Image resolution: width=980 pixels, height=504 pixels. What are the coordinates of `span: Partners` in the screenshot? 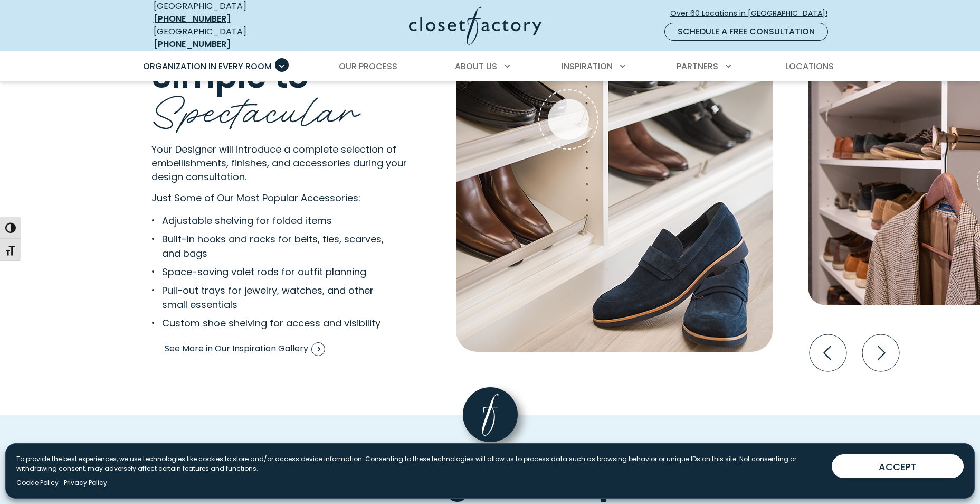 It's located at (697, 66).